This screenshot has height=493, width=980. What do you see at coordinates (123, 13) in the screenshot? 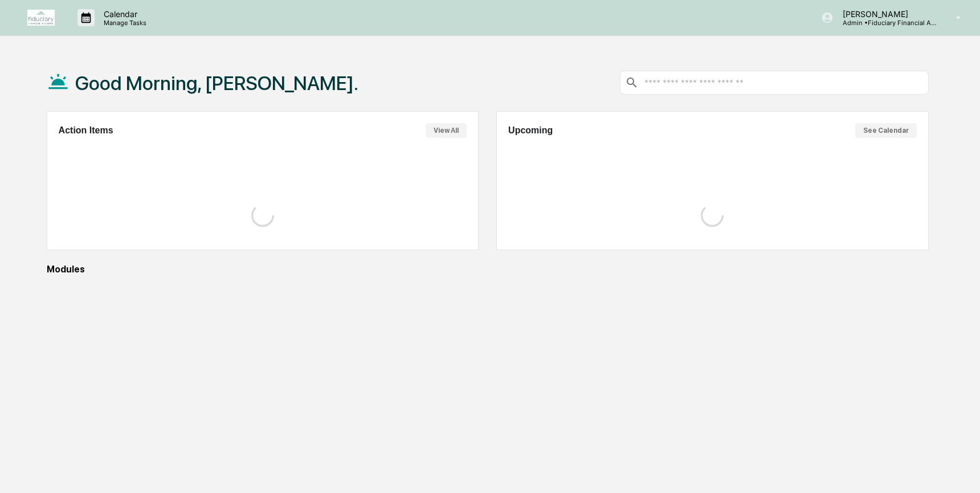
I see `p: Calendar` at bounding box center [123, 13].